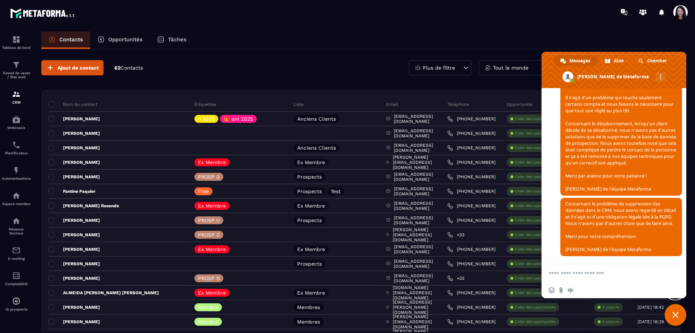 This screenshot has width=695, height=333. What do you see at coordinates (621, 226) in the screenshot?
I see `span: Concernant le problème de suppression des données dans le CRM, nous avons regardé en détail et il...` at bounding box center [621, 226].